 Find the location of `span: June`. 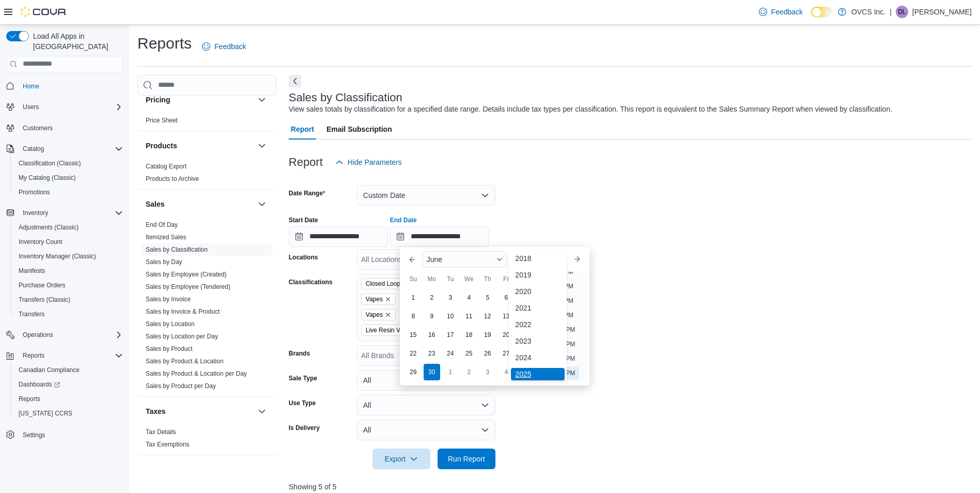

span: June is located at coordinates (435, 259).